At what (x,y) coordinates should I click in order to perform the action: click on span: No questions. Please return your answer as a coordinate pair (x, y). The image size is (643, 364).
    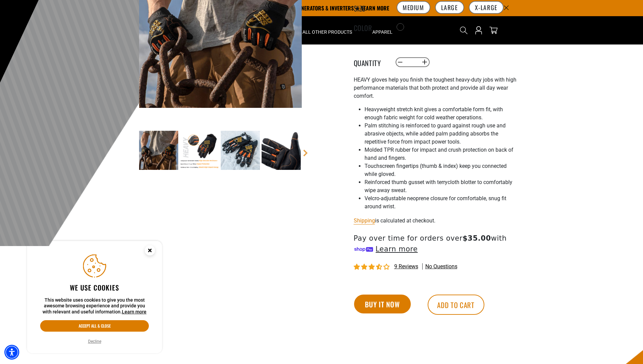
    Looking at the image, I should click on (441, 267).